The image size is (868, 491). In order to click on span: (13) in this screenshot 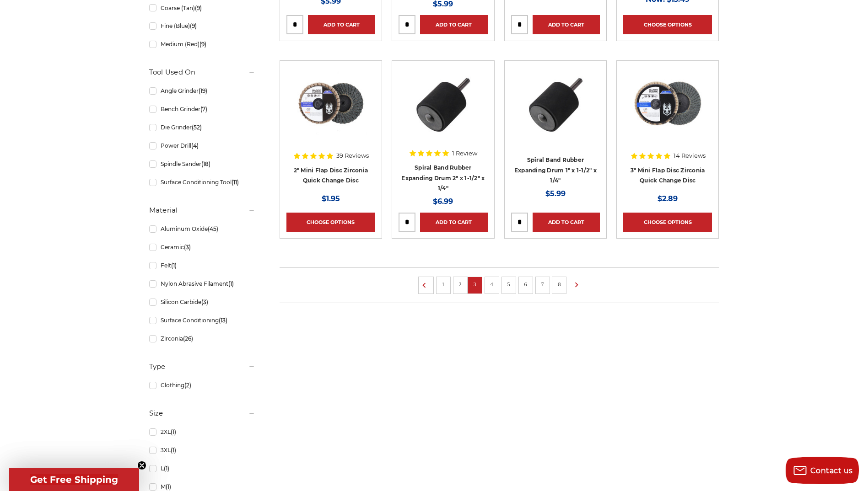, I will do `click(223, 320)`.